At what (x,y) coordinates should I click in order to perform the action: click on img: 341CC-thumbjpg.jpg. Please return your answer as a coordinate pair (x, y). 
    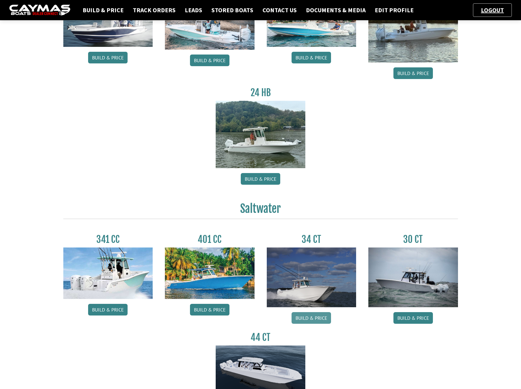
    Looking at the image, I should click on (108, 273).